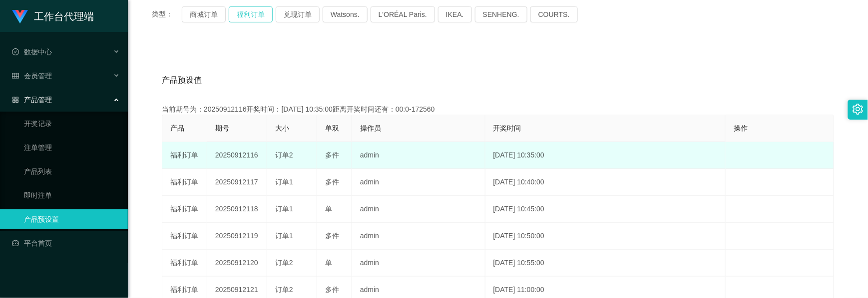 This screenshot has width=868, height=298. I want to click on span: 大小, so click(282, 128).